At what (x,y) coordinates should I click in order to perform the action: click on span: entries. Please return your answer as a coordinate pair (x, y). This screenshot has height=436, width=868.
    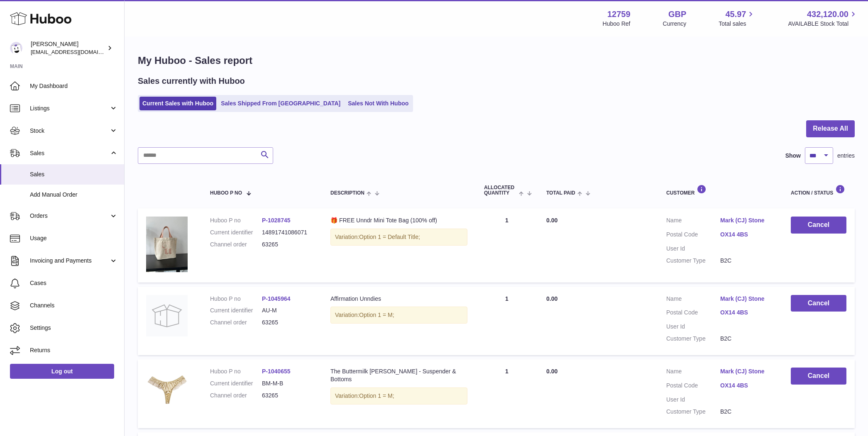
    Looking at the image, I should click on (846, 156).